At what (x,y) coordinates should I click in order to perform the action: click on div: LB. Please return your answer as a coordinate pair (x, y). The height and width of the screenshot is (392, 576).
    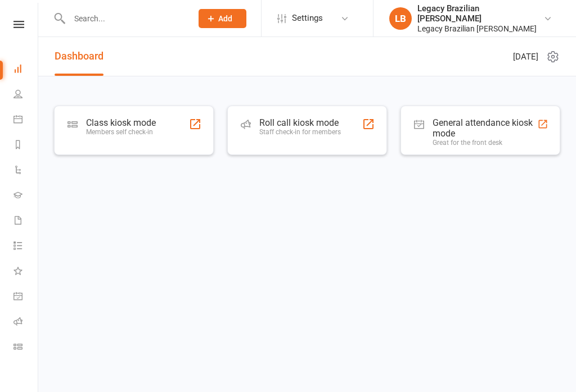
    Looking at the image, I should click on (400, 18).